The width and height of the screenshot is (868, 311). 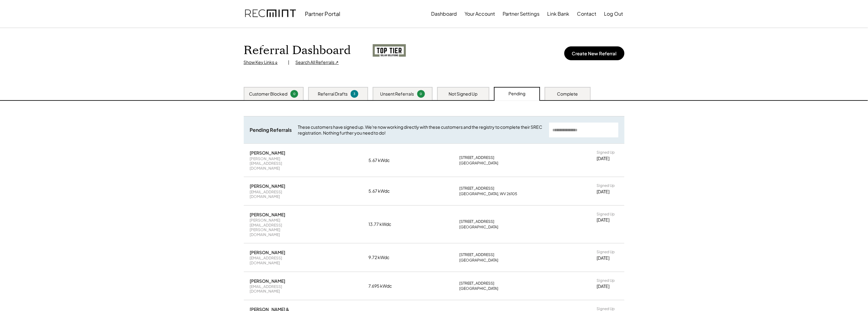 What do you see at coordinates (271, 130) in the screenshot?
I see `div: Pending Referrals` at bounding box center [271, 130].